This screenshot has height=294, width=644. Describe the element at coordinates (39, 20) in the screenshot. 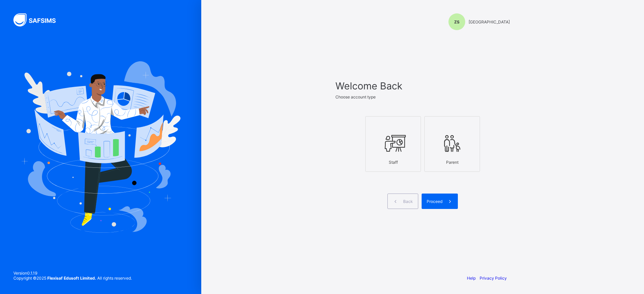

I see `img: SAFSIMS Logo` at that location.